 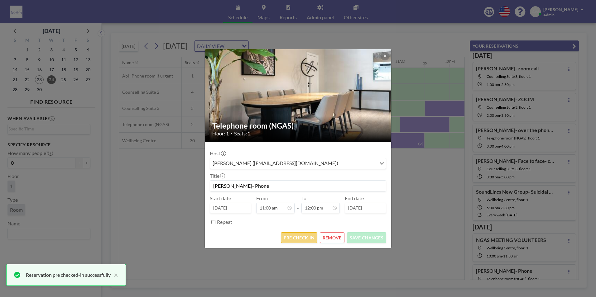 What do you see at coordinates (298, 126) in the screenshot?
I see `h2: Telephone room (NGAS)` at bounding box center [298, 126].